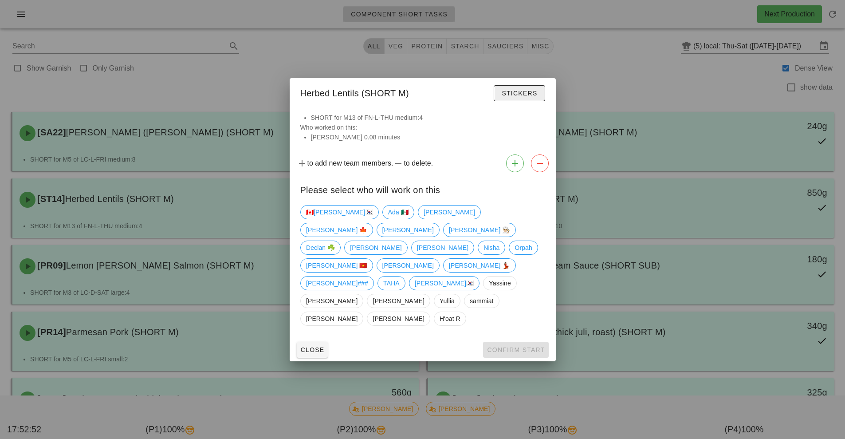 Image resolution: width=845 pixels, height=439 pixels. I want to click on span: Close, so click(312, 350).